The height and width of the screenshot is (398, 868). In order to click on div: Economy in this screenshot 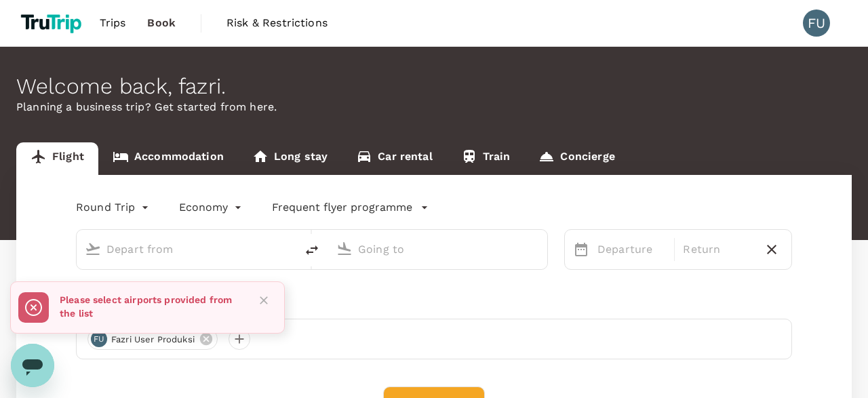, I will do `click(211, 207)`.